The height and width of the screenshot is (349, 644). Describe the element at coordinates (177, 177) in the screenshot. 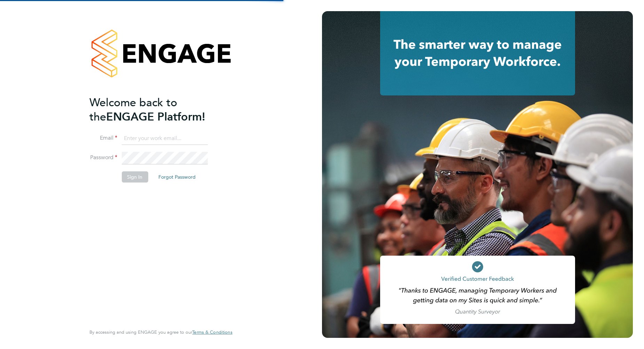

I see `button: Forgot Password` at that location.